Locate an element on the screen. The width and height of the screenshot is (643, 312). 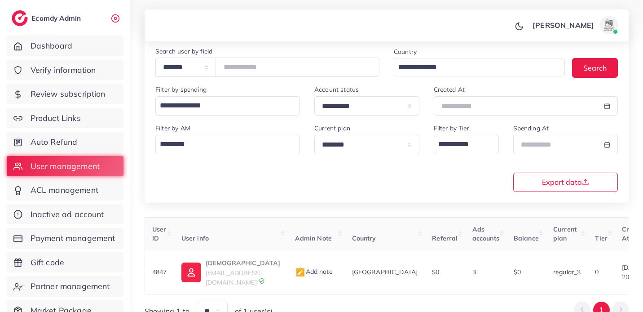
span: regular_3 is located at coordinates (567, 272).